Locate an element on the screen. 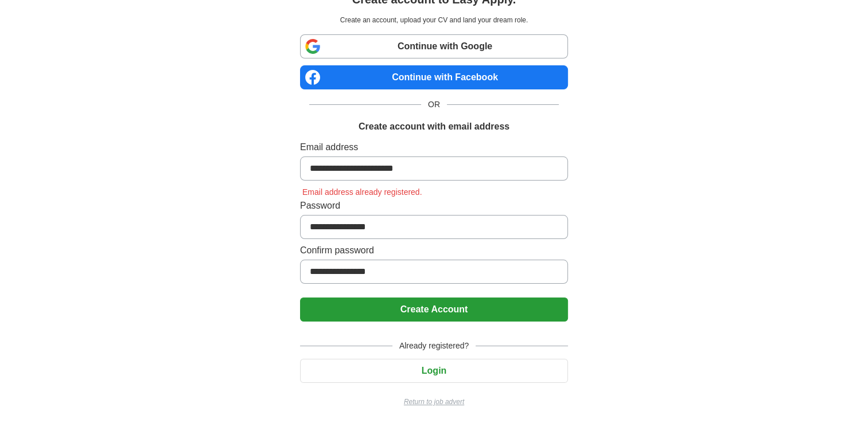  label: Email address is located at coordinates (434, 147).